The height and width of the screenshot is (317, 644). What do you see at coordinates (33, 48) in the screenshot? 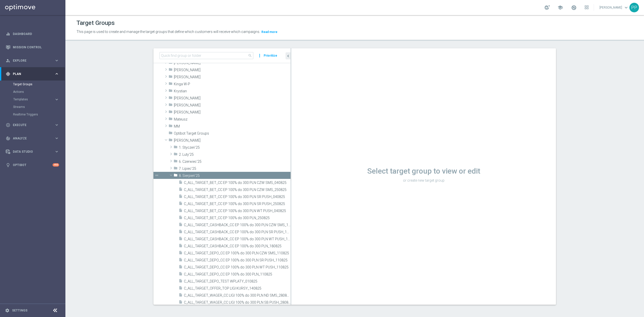
I see `button: Mission Control` at bounding box center [33, 48].